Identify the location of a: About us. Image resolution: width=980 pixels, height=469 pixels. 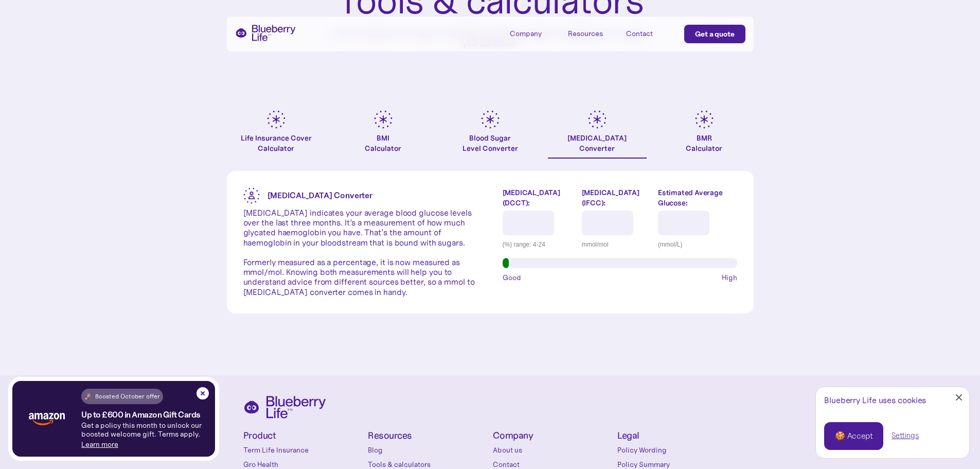
(552, 450).